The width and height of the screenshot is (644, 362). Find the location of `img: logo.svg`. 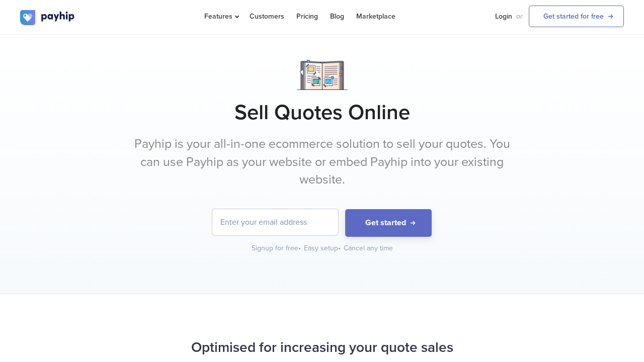

img: logo.svg is located at coordinates (47, 18).